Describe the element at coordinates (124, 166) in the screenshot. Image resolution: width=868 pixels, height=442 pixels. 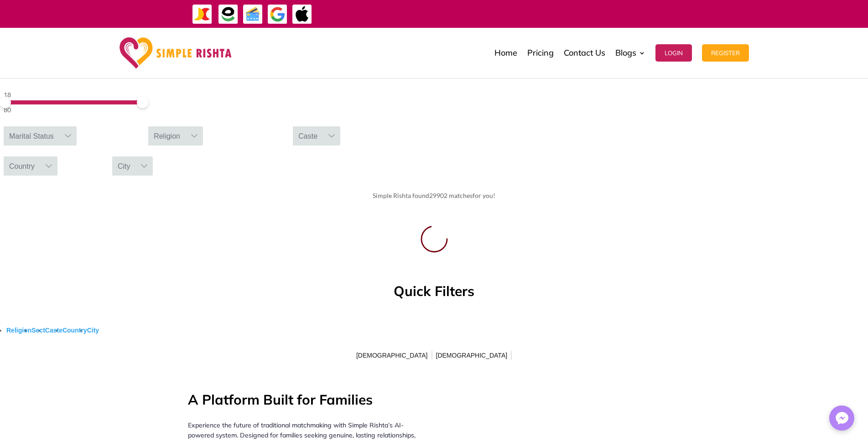
I see `div: City` at that location.